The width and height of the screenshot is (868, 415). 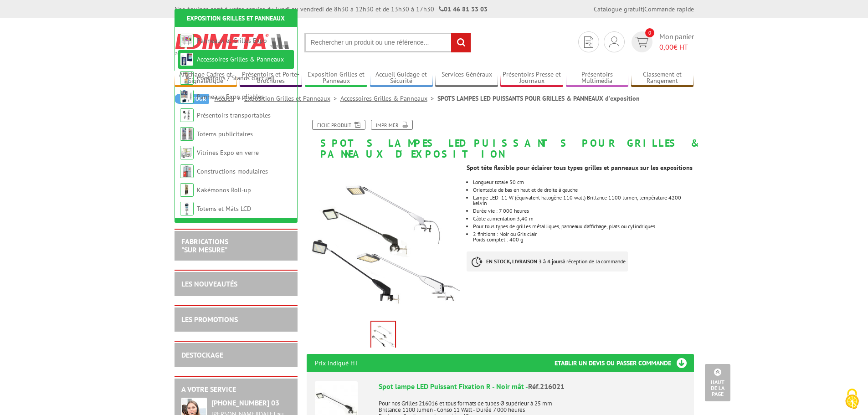 What do you see at coordinates (624, 363) in the screenshot?
I see `h3: Etablir un devis ou passer commande` at bounding box center [624, 363].